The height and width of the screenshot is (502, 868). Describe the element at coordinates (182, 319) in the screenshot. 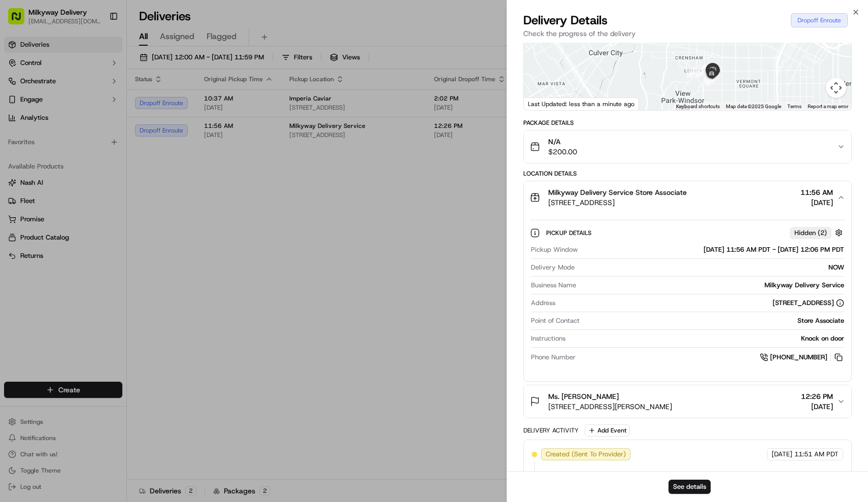

I see `button: Send` at that location.